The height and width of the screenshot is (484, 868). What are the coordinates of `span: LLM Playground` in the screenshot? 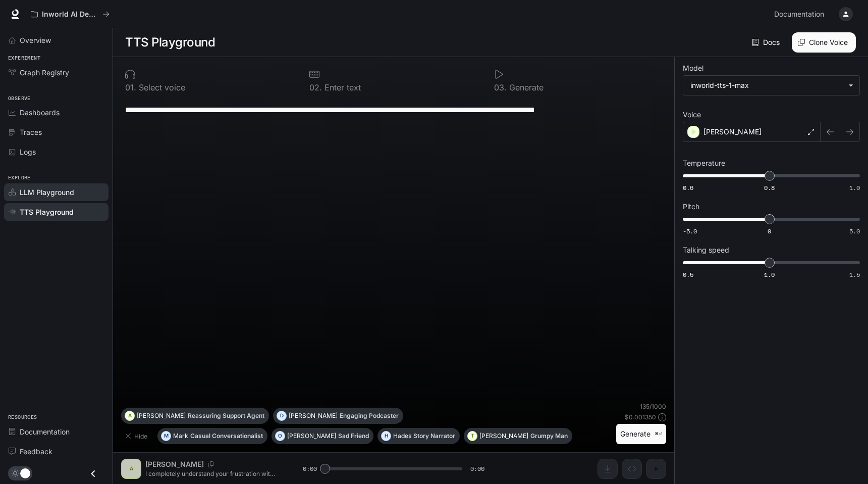 It's located at (47, 192).